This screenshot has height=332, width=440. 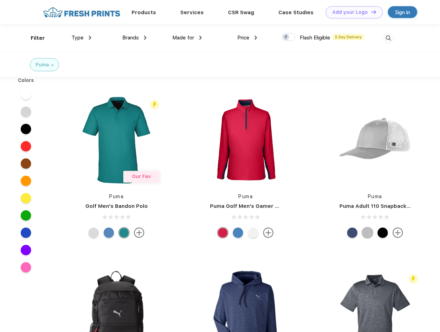 I want to click on span: Price, so click(x=243, y=38).